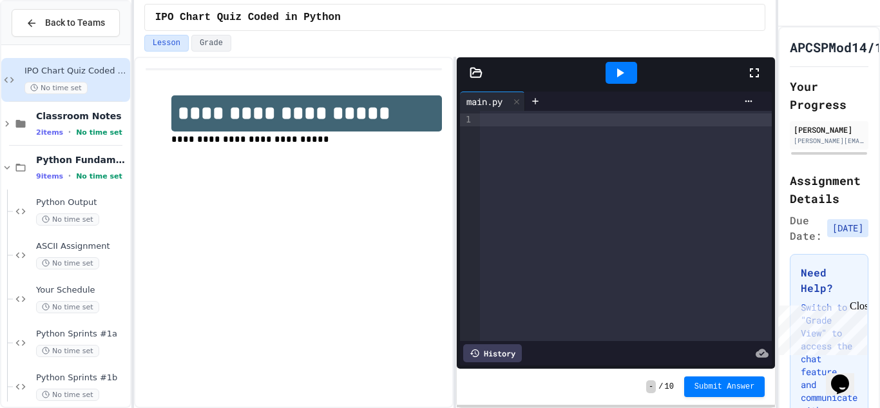 This screenshot has height=408, width=880. Describe the element at coordinates (829, 95) in the screenshot. I see `h2: Your Progress` at that location.